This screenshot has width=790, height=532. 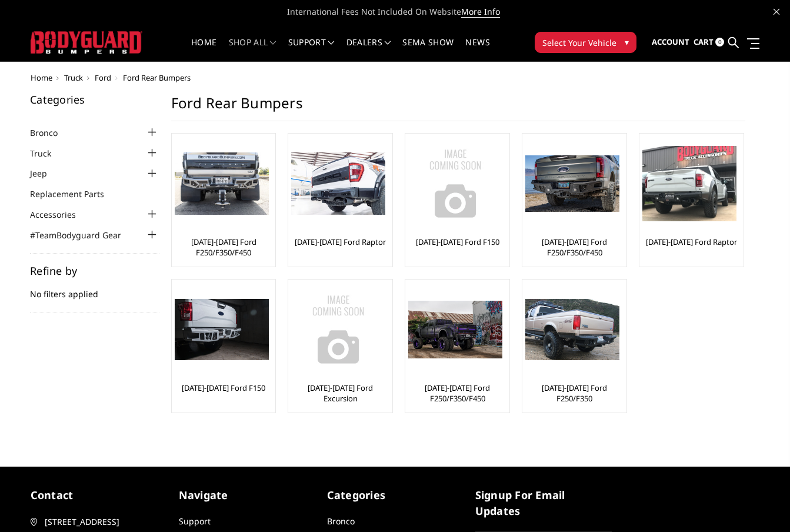 What do you see at coordinates (95, 271) in the screenshot?
I see `h5: Refine by` at bounding box center [95, 271].